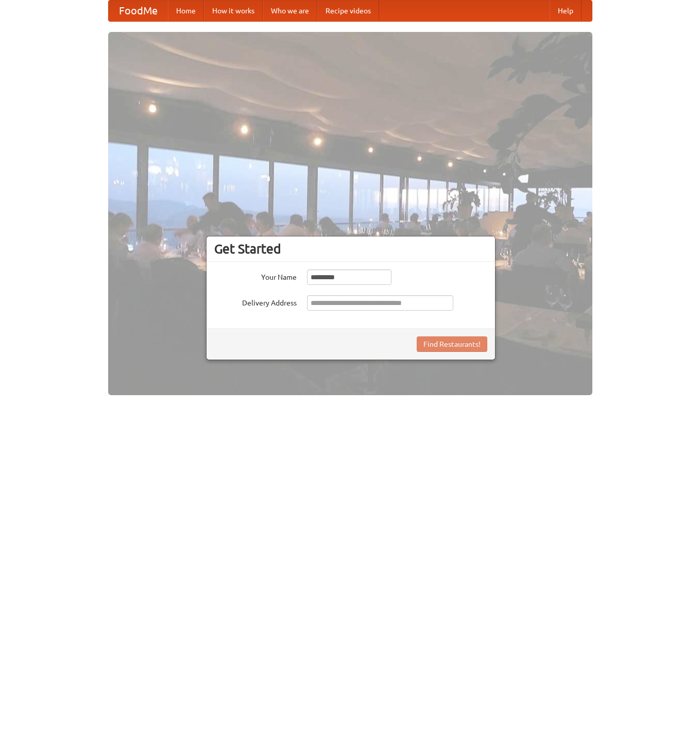  Describe the element at coordinates (256, 301) in the screenshot. I see `label: Delivery Address` at that location.